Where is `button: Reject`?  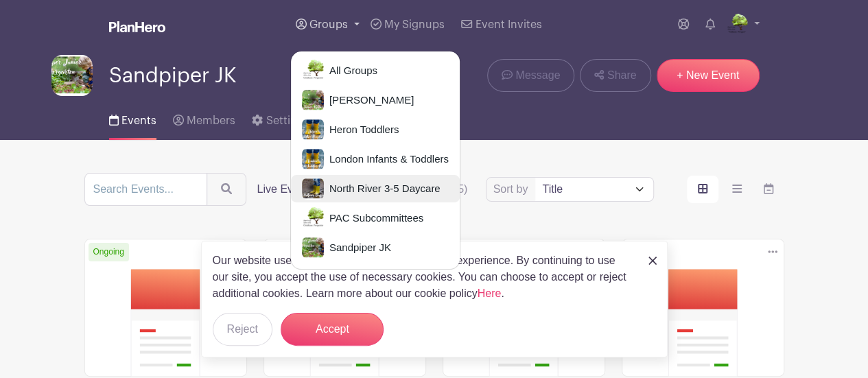
button: Reject is located at coordinates (242, 329).